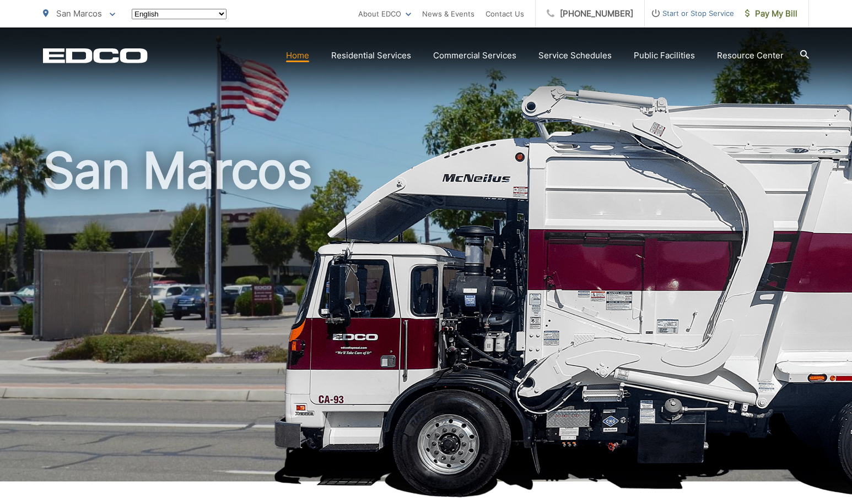 The image size is (852, 504). Describe the element at coordinates (79, 13) in the screenshot. I see `span: San Marcos` at that location.